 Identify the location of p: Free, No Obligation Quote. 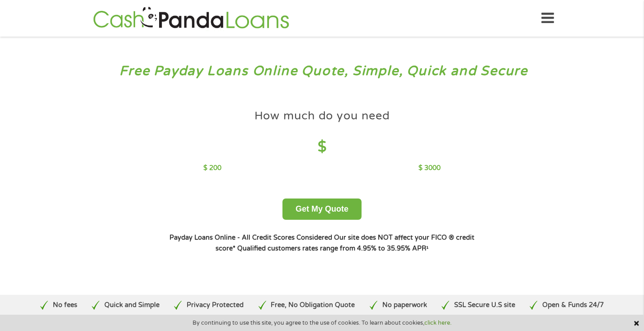
(313, 305).